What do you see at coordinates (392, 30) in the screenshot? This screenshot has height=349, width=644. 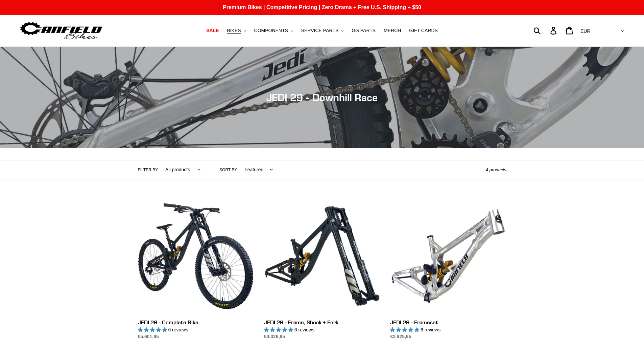 I see `span: MERCH` at bounding box center [392, 30].